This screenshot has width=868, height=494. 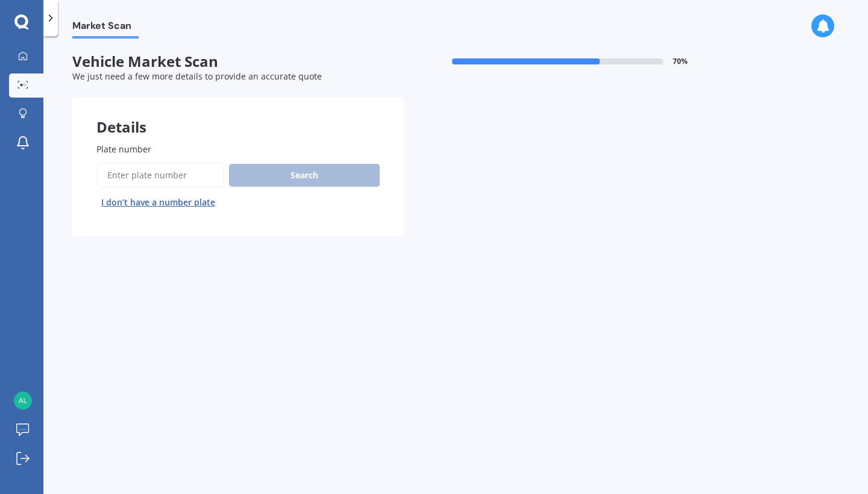 I want to click on span: Plate number, so click(x=124, y=149).